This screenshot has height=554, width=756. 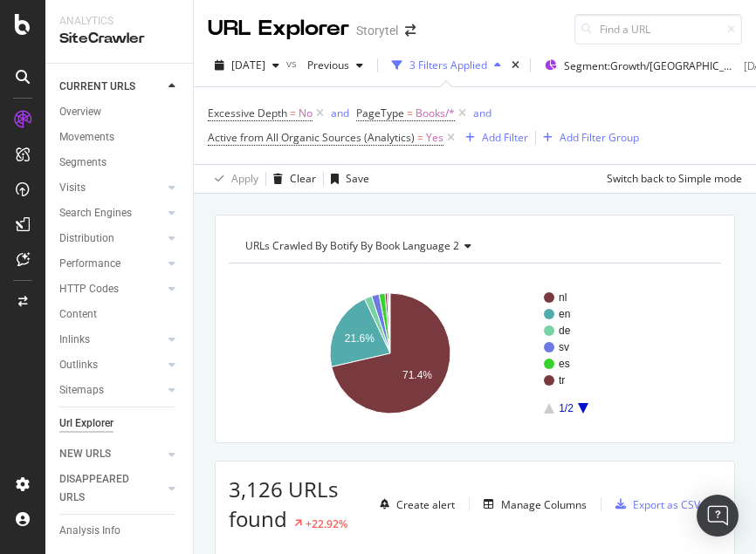 What do you see at coordinates (564, 364) in the screenshot?
I see `text: es` at bounding box center [564, 364].